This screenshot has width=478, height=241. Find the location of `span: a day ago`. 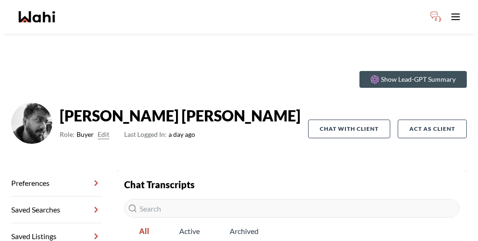

span: a day ago is located at coordinates (160, 134).